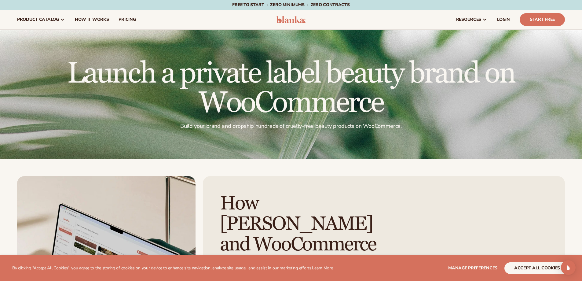 The width and height of the screenshot is (582, 281). I want to click on a: LOGIN, so click(503, 20).